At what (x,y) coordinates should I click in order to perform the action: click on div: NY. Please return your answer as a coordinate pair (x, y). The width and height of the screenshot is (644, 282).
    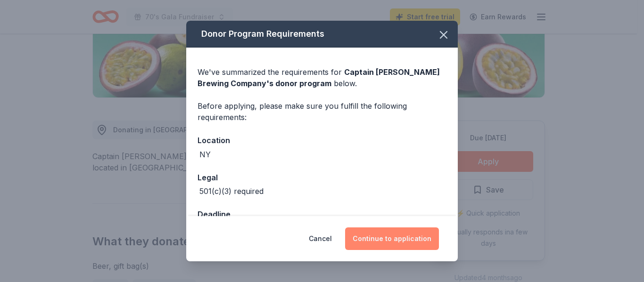
    Looking at the image, I should click on (205, 155).